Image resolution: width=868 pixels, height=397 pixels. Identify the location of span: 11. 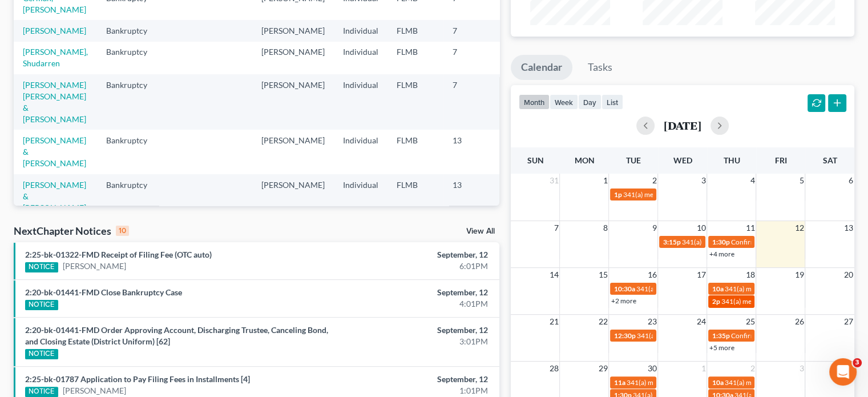
(750, 228).